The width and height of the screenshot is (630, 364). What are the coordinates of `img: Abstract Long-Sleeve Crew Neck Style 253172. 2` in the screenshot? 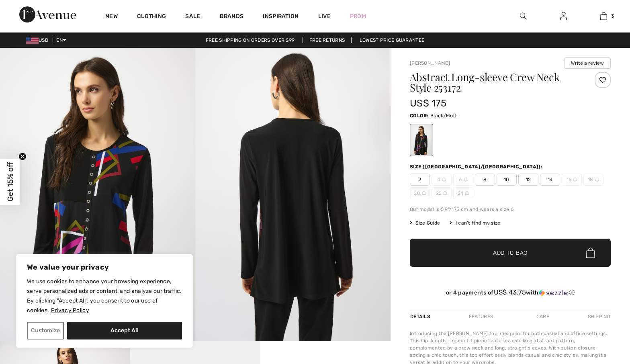 It's located at (293, 194).